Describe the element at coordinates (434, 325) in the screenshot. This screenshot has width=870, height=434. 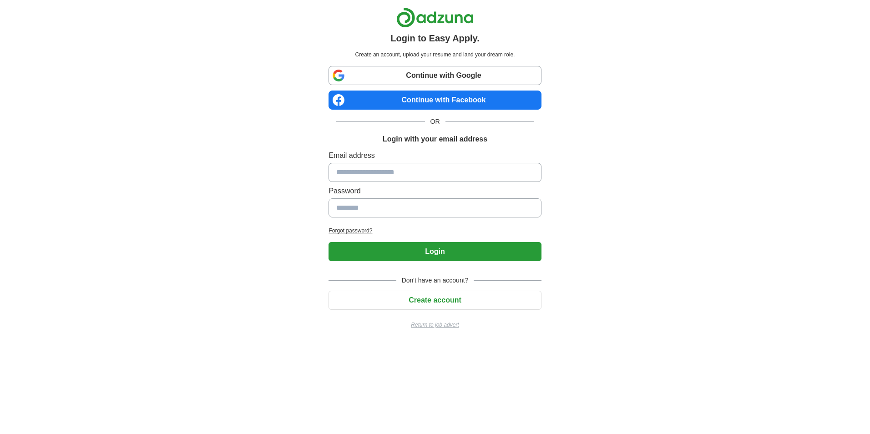
I see `a: Return to job advert` at that location.